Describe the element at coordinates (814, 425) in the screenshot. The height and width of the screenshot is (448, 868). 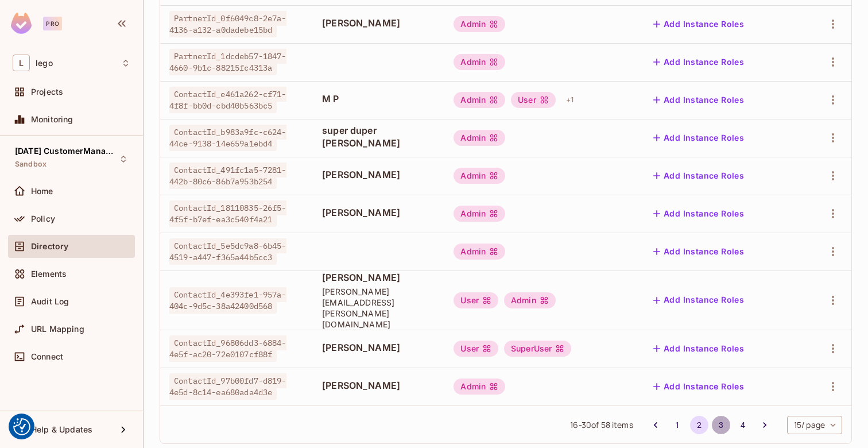
I see `div: 15 / page` at that location.